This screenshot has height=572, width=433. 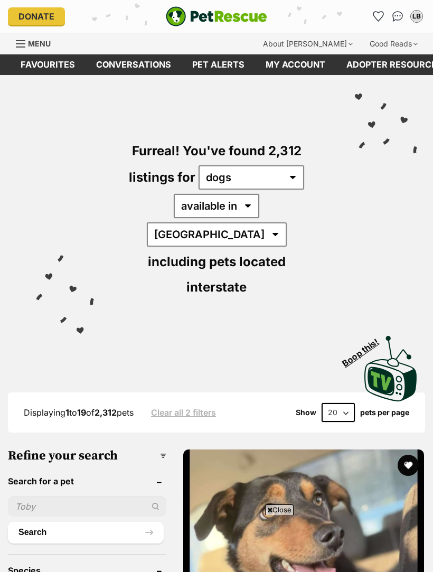 I want to click on img: chat-41dd97257d64d25036548639549fe6c8038ab92f7586957e7f3b1b290dea8141.svg, so click(x=398, y=16).